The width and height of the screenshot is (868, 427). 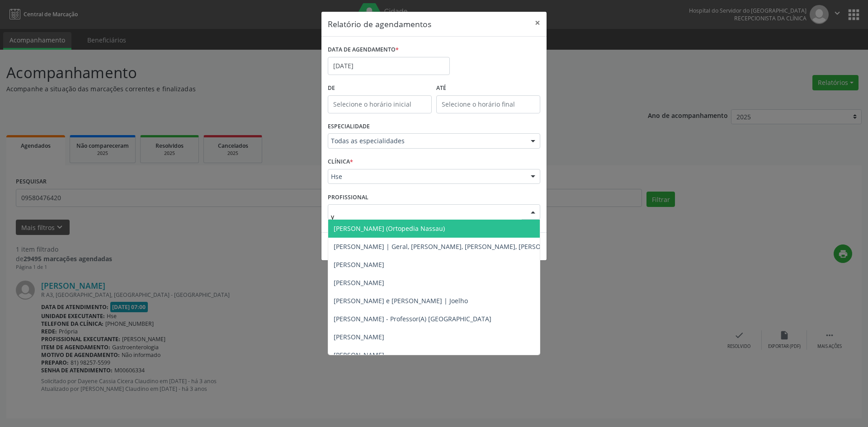 I want to click on input: Selecione o horário inicial, so click(x=380, y=104).